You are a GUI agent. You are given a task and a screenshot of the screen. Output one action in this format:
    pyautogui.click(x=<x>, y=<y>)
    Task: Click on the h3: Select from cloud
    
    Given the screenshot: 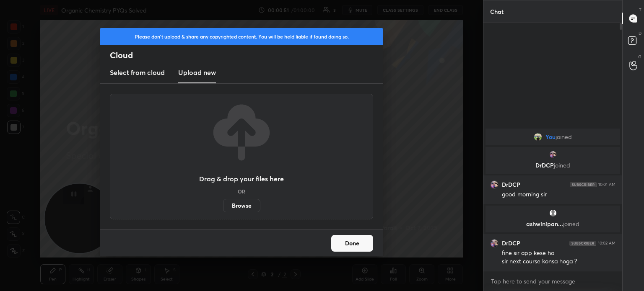 What is the action you would take?
    pyautogui.click(x=137, y=73)
    